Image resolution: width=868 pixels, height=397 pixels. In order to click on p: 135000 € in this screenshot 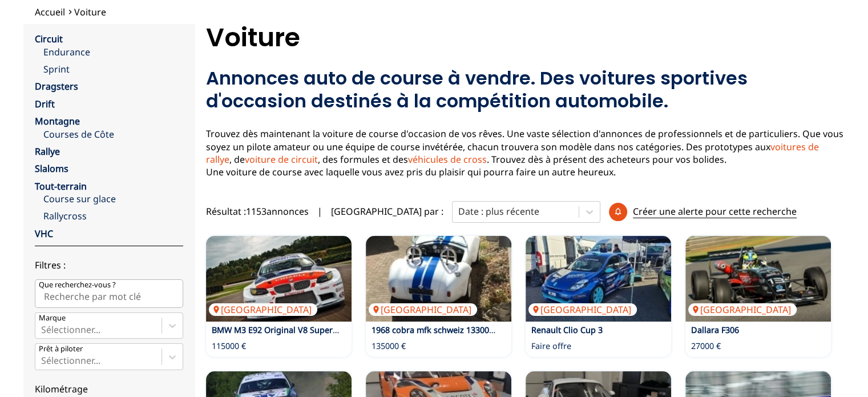, I will do `click(388, 346)`.